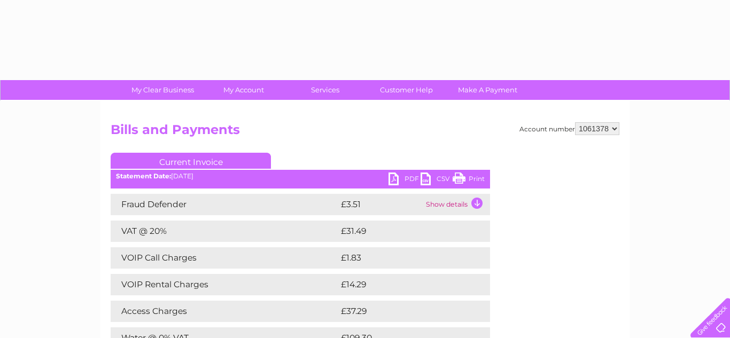  Describe the element at coordinates (244, 90) in the screenshot. I see `a: My Account` at that location.